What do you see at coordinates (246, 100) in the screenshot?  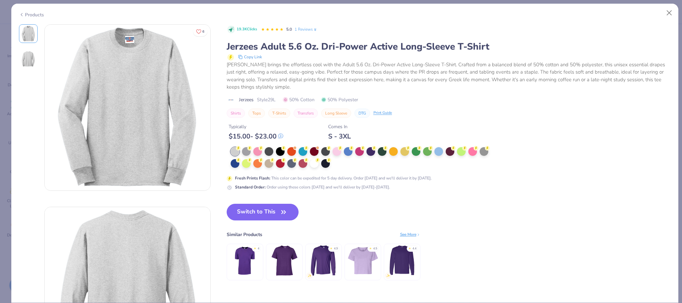 I see `span: Jerzees` at bounding box center [246, 100].